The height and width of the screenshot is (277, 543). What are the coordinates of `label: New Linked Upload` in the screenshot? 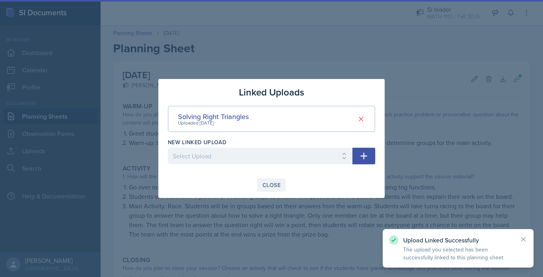 It's located at (197, 142).